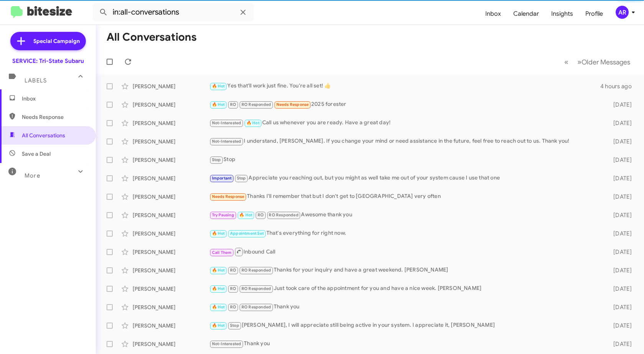 The height and width of the screenshot is (354, 644). Describe the element at coordinates (152, 37) in the screenshot. I see `h1: All Conversations` at that location.